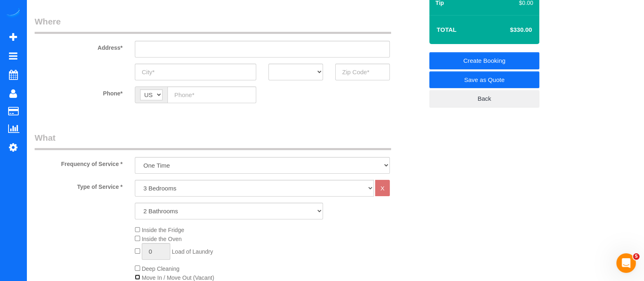 Image resolution: width=644 pixels, height=281 pixels. What do you see at coordinates (161, 269) in the screenshot?
I see `span: Deep Cleaning` at bounding box center [161, 269].